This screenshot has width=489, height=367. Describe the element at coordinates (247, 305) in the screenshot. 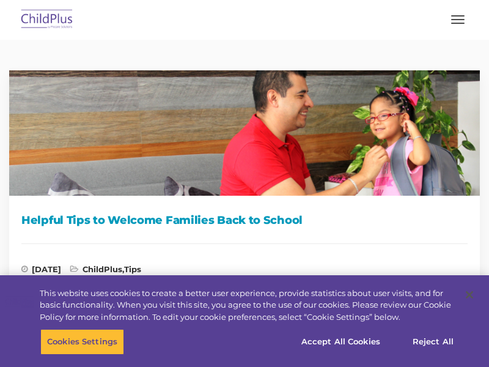

I see `div: This website uses cookies to create a better user experience, provide statistics about user visit...` at that location.